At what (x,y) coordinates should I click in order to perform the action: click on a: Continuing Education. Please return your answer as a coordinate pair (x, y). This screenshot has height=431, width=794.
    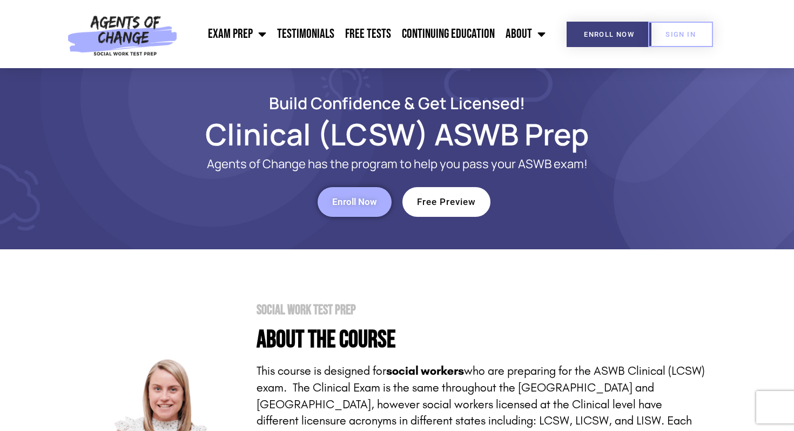
    Looking at the image, I should click on (449, 34).